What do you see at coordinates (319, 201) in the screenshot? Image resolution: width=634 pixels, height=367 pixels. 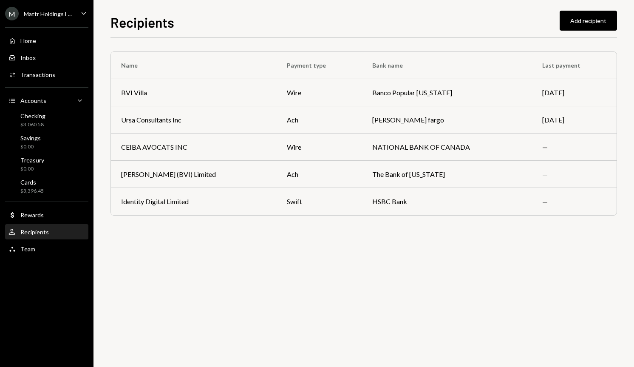 I see `div: swift` at bounding box center [319, 201].